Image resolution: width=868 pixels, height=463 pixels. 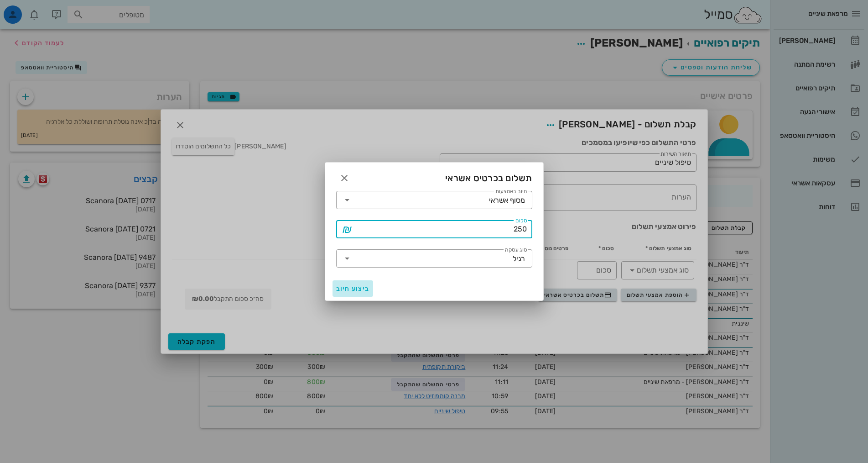 What do you see at coordinates (434, 200) in the screenshot?
I see `div: חיוב באמצעותמסוף אשראי` at bounding box center [434, 200].